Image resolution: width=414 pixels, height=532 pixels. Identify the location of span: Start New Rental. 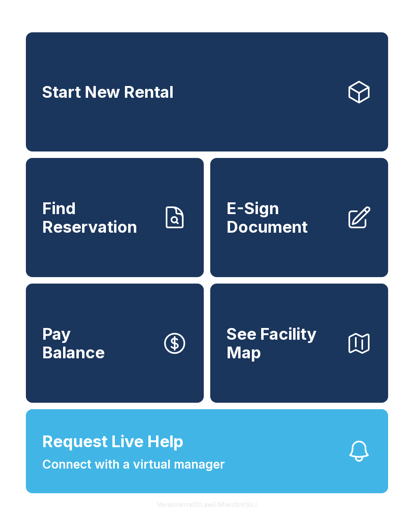
(108, 92).